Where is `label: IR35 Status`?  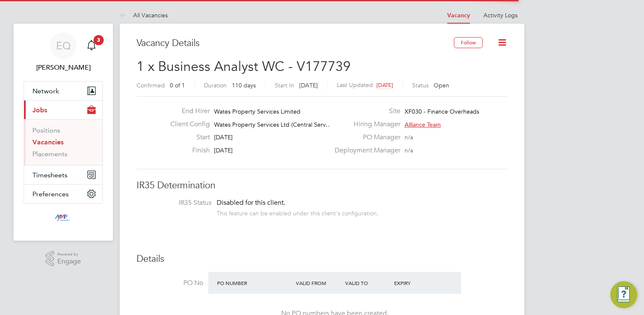 label: IR35 Status is located at coordinates (178, 202).